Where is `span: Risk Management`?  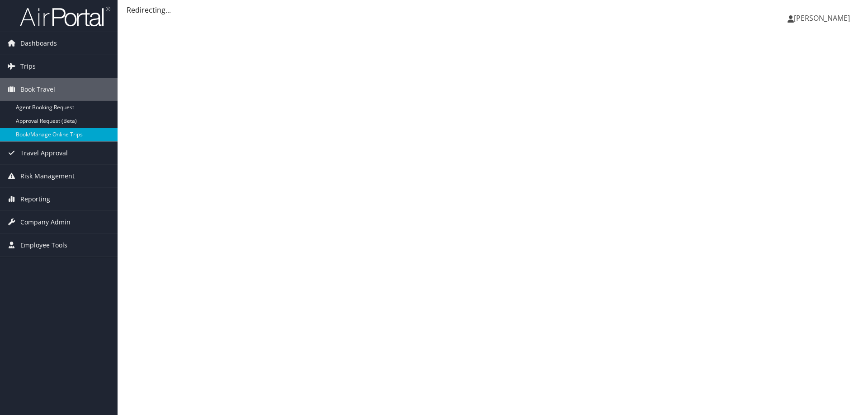 span: Risk Management is located at coordinates (47, 177).